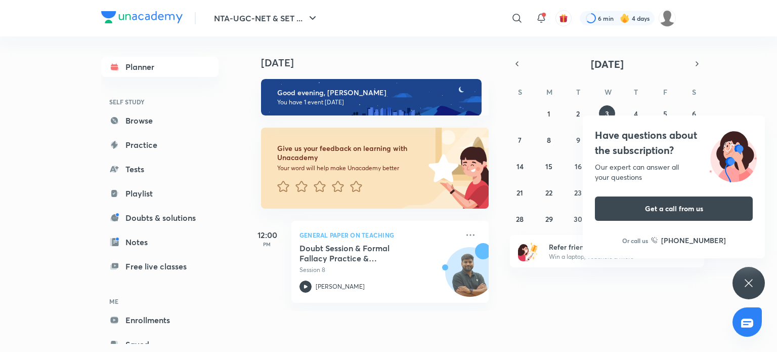  What do you see at coordinates (578, 192) in the screenshot?
I see `button: September 23, 2025` at bounding box center [578, 192].